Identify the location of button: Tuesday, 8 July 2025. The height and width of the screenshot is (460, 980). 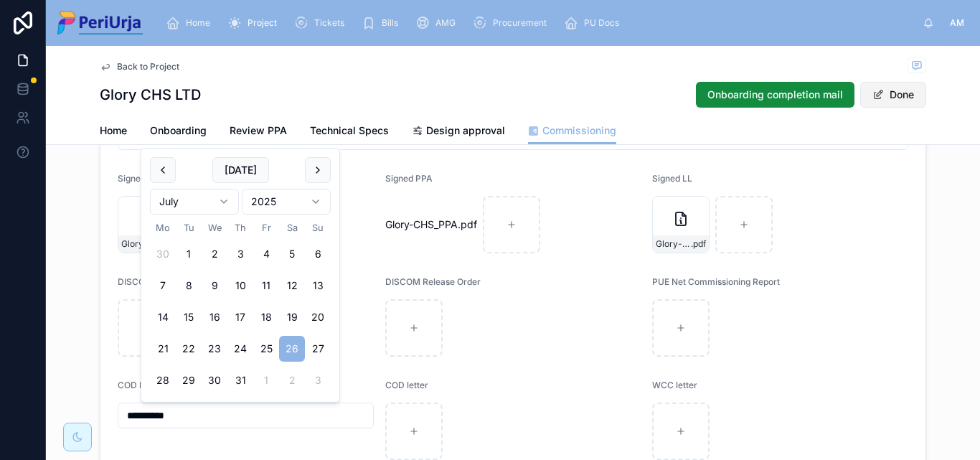
(189, 286).